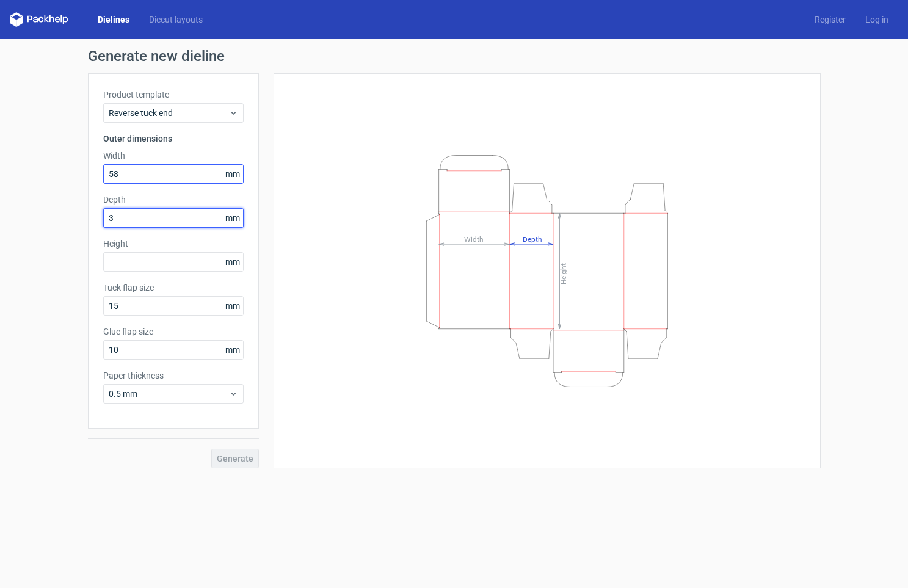 This screenshot has width=908, height=588. What do you see at coordinates (114, 20) in the screenshot?
I see `a: Dielines` at bounding box center [114, 20].